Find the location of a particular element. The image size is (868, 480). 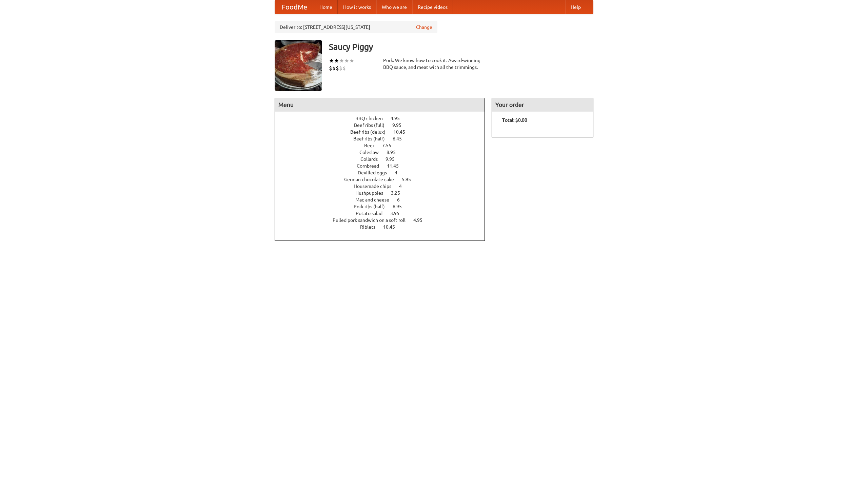

span: German chocolate cake is located at coordinates (372, 179).